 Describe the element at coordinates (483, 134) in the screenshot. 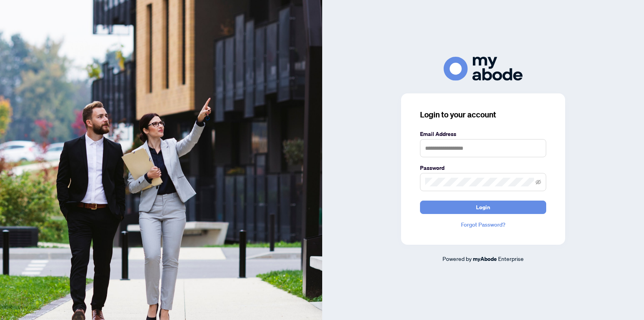

I see `label: Email Address` at that location.